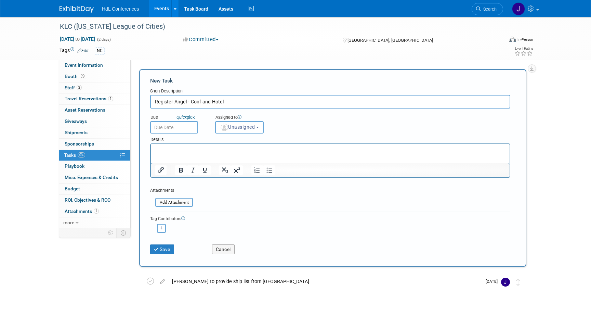 This screenshot has height=328, width=591. What do you see at coordinates (77, 39) in the screenshot?
I see `span: to` at bounding box center [77, 39].